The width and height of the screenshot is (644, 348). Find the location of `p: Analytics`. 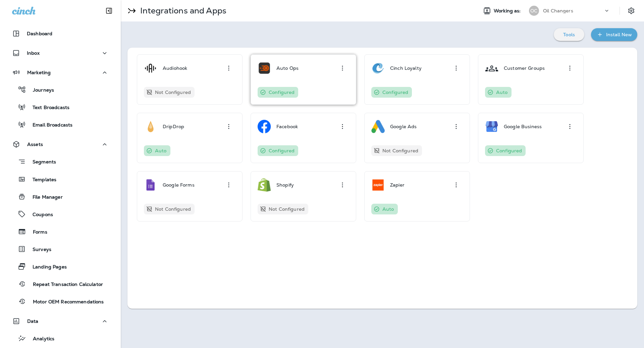

p: Analytics is located at coordinates (40, 339).